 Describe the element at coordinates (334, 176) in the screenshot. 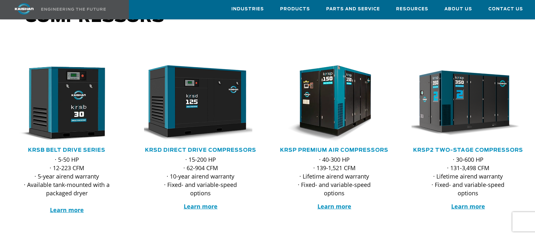

I see `p: · 40-300 HP · 139-1,521 CFM · Lifetime airend warranty · Fixed- and variable-speed options` at that location.